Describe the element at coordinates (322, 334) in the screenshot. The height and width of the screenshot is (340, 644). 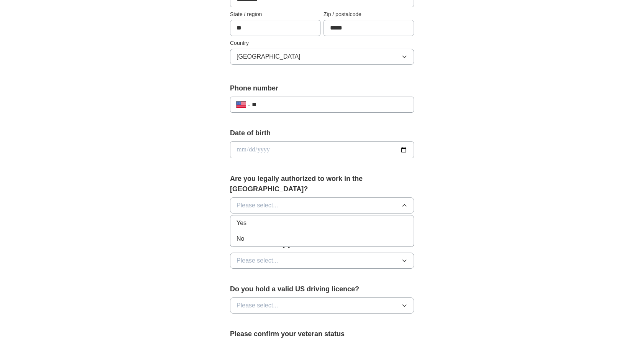
I see `label: Please confirm your veteran status` at that location.